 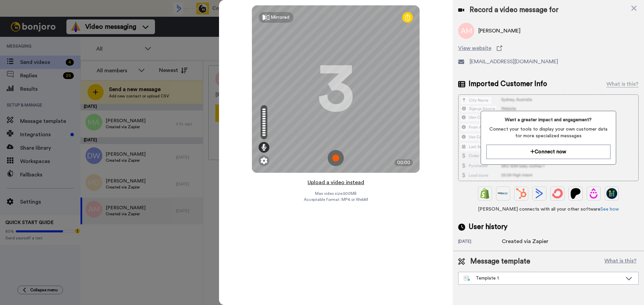 What do you see at coordinates (488, 227) in the screenshot?
I see `span: User history` at bounding box center [488, 227].